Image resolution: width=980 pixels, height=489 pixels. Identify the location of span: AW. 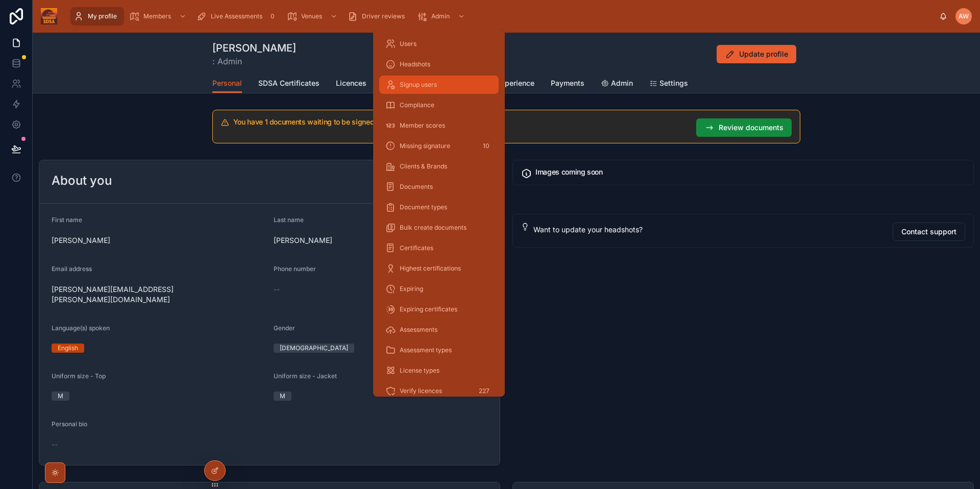
(964, 16).